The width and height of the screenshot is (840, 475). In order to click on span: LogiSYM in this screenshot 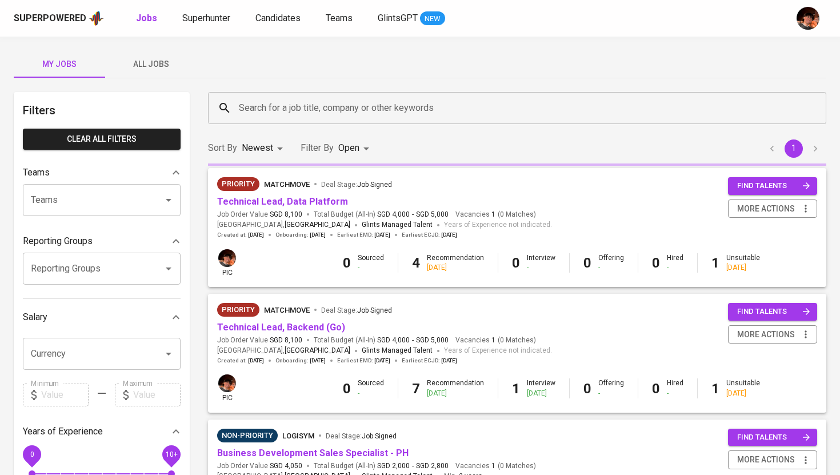, I will do `click(298, 436)`.